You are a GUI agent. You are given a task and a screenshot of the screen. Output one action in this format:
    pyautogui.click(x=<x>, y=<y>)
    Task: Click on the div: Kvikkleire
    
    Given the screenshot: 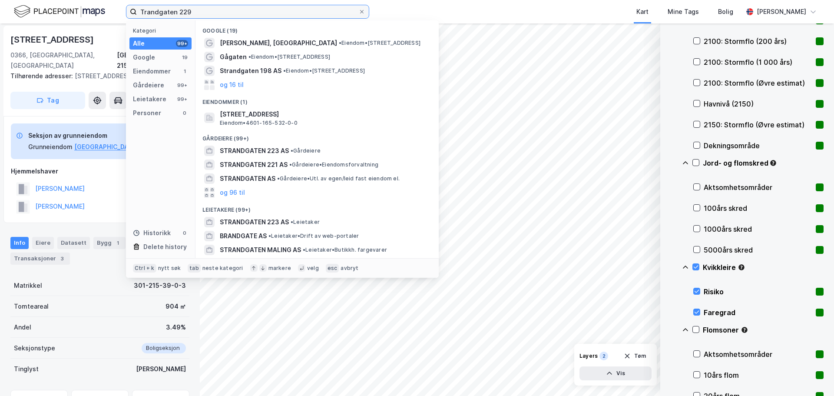 What is the action you would take?
    pyautogui.click(x=763, y=267)
    